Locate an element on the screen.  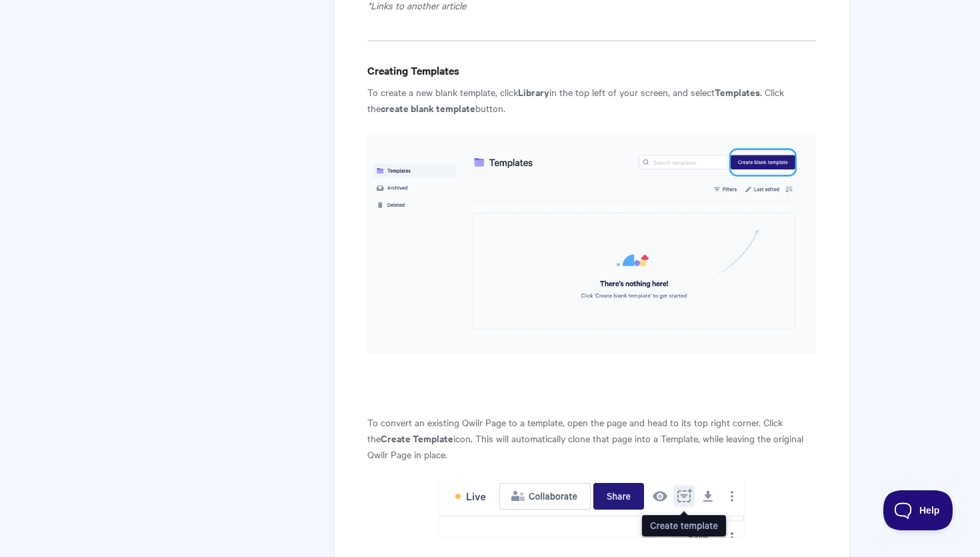
strong: Templates is located at coordinates (738, 91).